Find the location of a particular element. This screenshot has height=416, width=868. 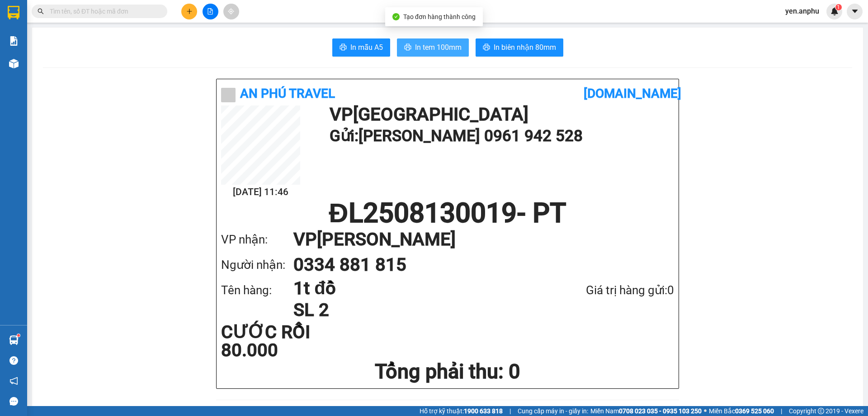

div: Giá trị hàng gửi: 0 is located at coordinates (606, 290).